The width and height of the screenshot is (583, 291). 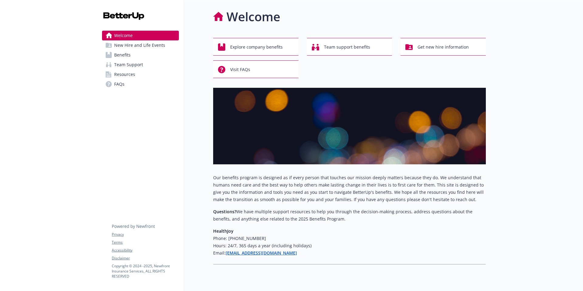 I want to click on button: Visit FAQs, so click(x=256, y=69).